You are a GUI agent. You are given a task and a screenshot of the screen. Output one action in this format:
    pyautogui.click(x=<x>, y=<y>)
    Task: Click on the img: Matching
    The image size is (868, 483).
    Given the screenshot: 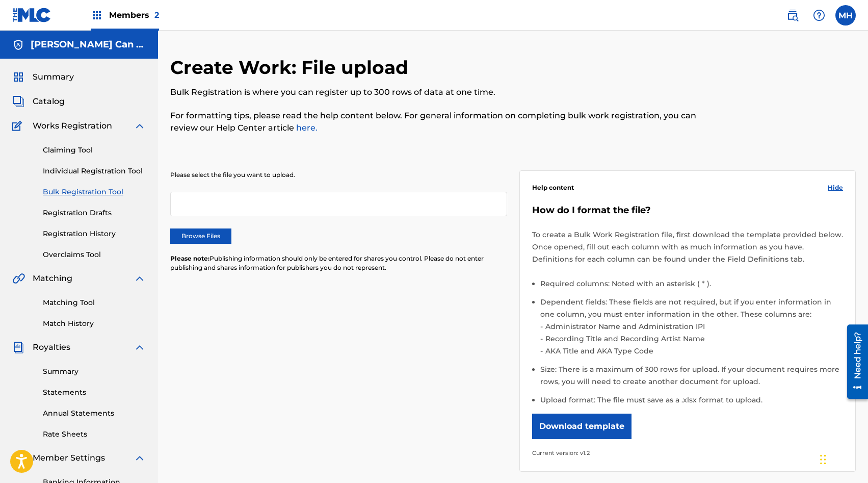 What is the action you would take?
    pyautogui.click(x=19, y=279)
    